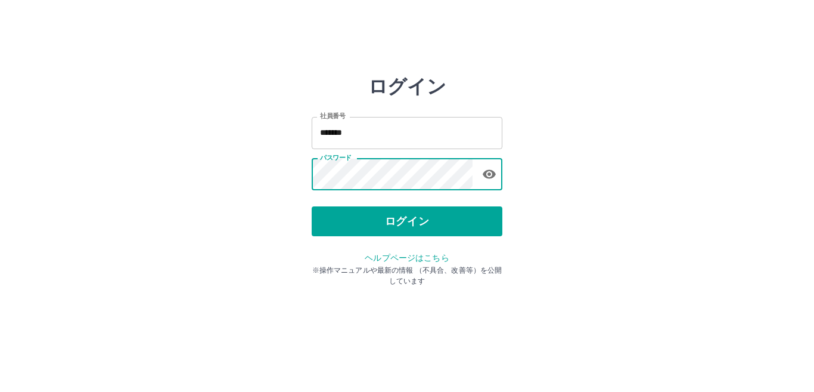 This screenshot has width=814, height=392. What do you see at coordinates (333, 116) in the screenshot?
I see `label: 社員番号` at bounding box center [333, 116].